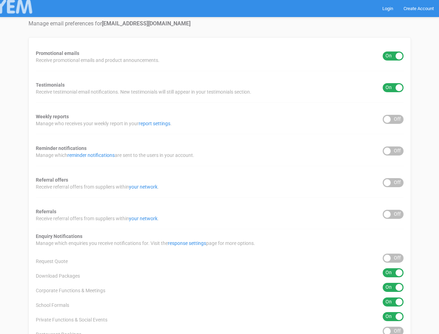 Image resolution: width=439 pixels, height=334 pixels. What do you see at coordinates (154, 124) in the screenshot?
I see `a: report settings` at bounding box center [154, 124].